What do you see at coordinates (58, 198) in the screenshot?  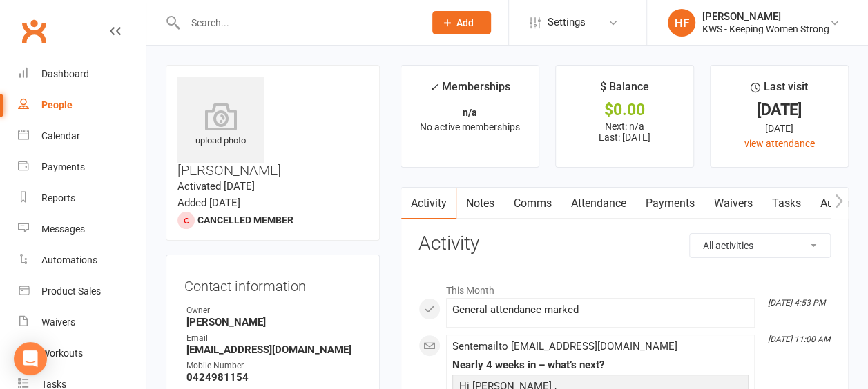 I see `div: Reports` at bounding box center [58, 198].